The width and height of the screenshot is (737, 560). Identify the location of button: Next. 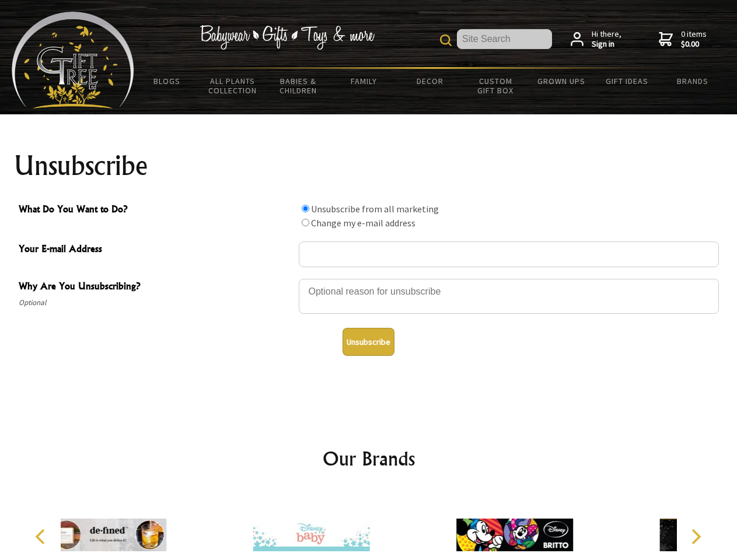
(695, 536).